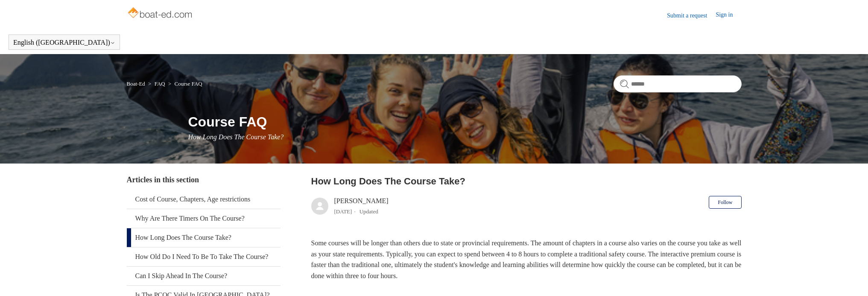 This screenshot has height=296, width=868. I want to click on a: How Long Does The Course Take?, so click(203, 238).